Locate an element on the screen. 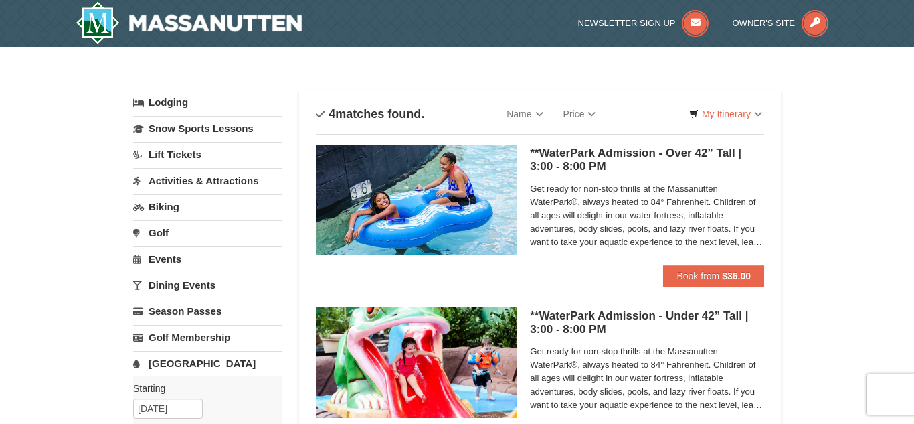  a: Snow Sports Lessons is located at coordinates (207, 128).